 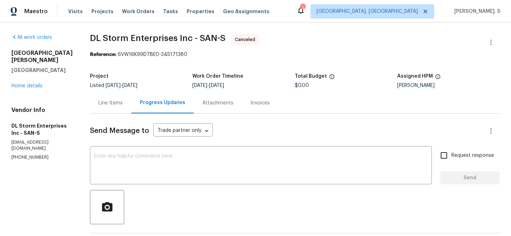 What do you see at coordinates (138, 11) in the screenshot?
I see `span: Work Orders` at bounding box center [138, 11].